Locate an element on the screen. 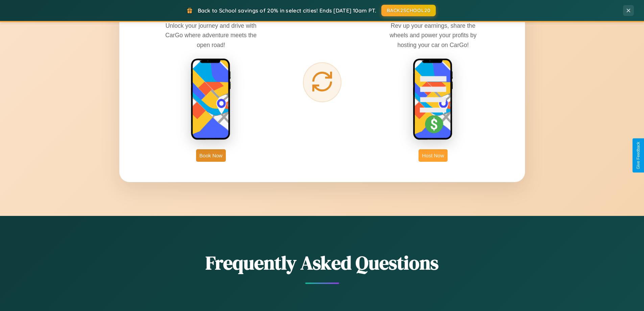 Image resolution: width=644 pixels, height=311 pixels. button: BACK2SCHOOL20 is located at coordinates (409, 11).